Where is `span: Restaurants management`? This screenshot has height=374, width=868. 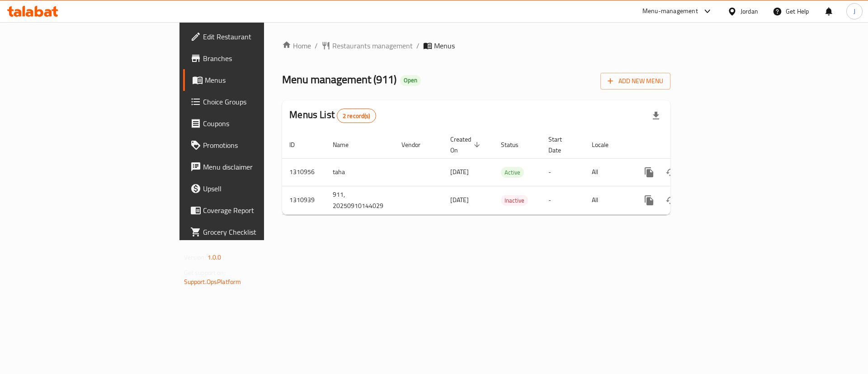
span: Restaurants management is located at coordinates (373, 46).